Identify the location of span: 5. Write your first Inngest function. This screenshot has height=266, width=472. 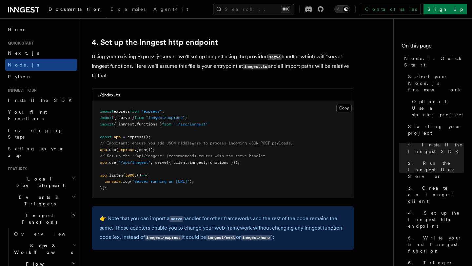
(436, 244).